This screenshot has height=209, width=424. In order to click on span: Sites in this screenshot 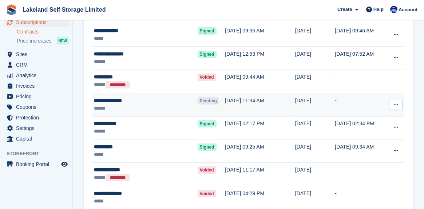, I will do `click(38, 54)`.